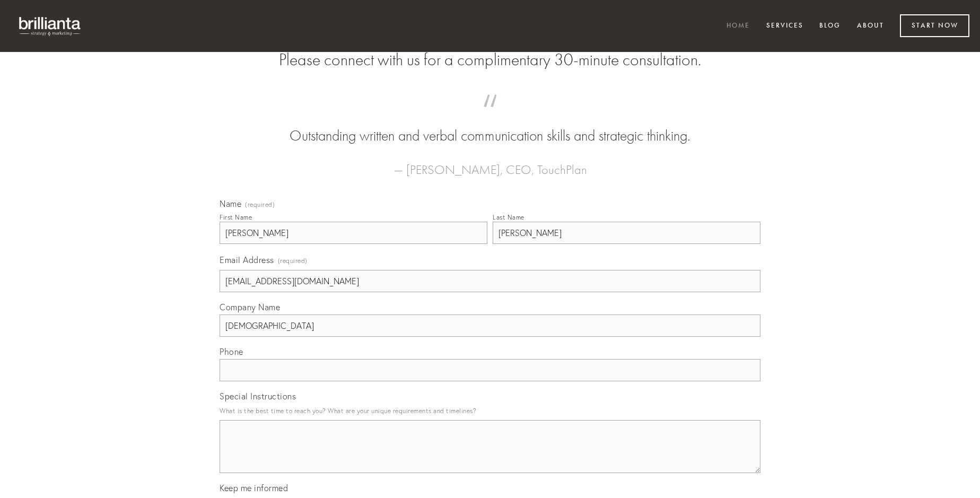 Image resolution: width=980 pixels, height=498 pixels. I want to click on span: Email Address, so click(246, 260).